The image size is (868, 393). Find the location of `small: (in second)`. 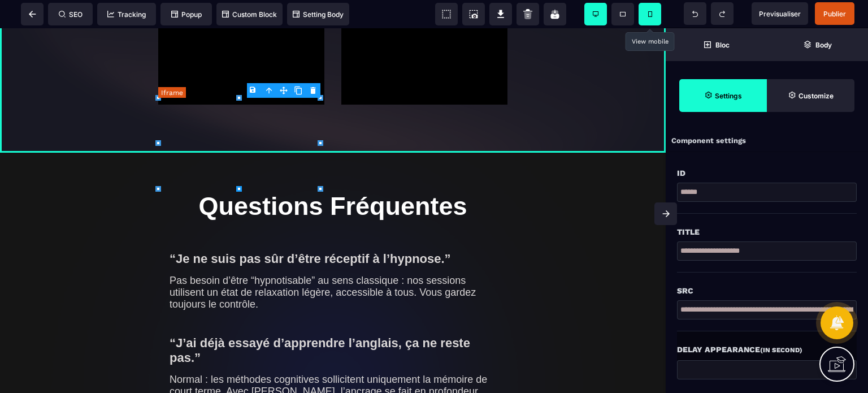

small: (in second) is located at coordinates (781, 350).